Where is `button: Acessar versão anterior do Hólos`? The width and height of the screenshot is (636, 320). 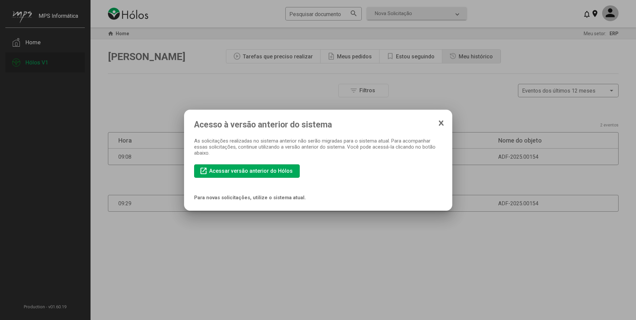
button: Acessar versão anterior do Hólos is located at coordinates (247, 171).